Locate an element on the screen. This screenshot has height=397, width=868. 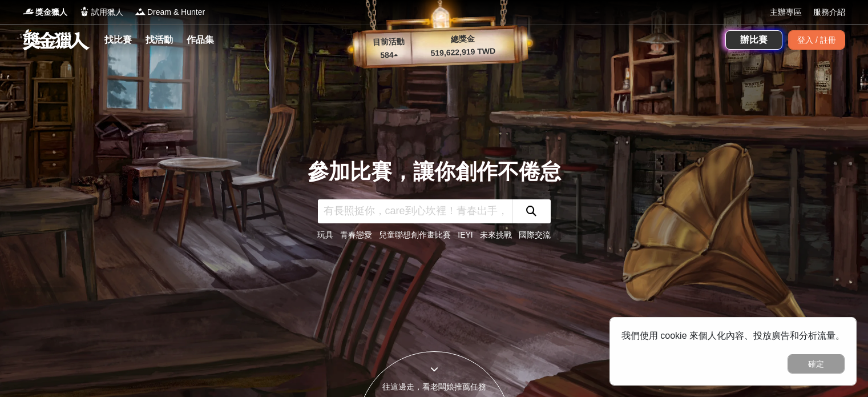
input: 有長照挺你，care到心坎裡！青春出手，拍出照顧 影音徵件活動 is located at coordinates (415, 212).